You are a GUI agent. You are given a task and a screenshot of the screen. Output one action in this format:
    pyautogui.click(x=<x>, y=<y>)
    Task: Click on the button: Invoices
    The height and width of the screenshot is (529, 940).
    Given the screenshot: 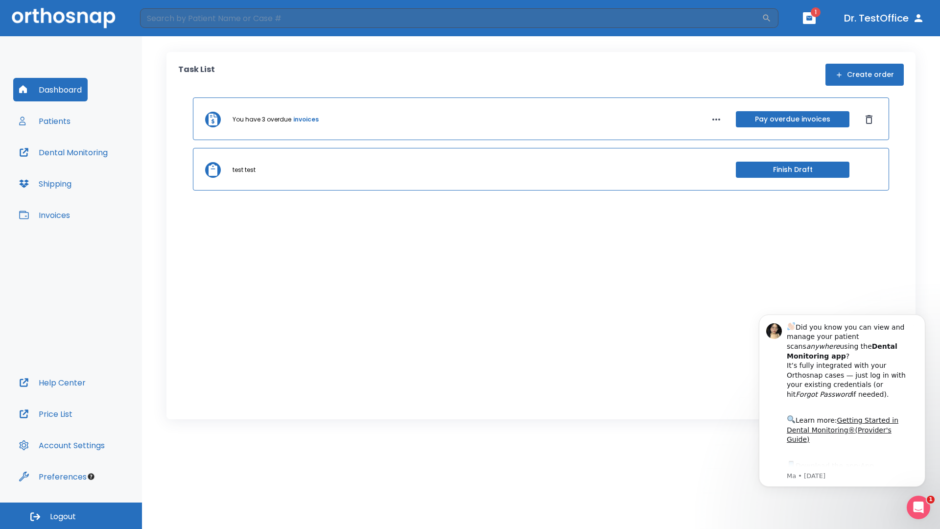 What is the action you would take?
    pyautogui.click(x=45, y=215)
    